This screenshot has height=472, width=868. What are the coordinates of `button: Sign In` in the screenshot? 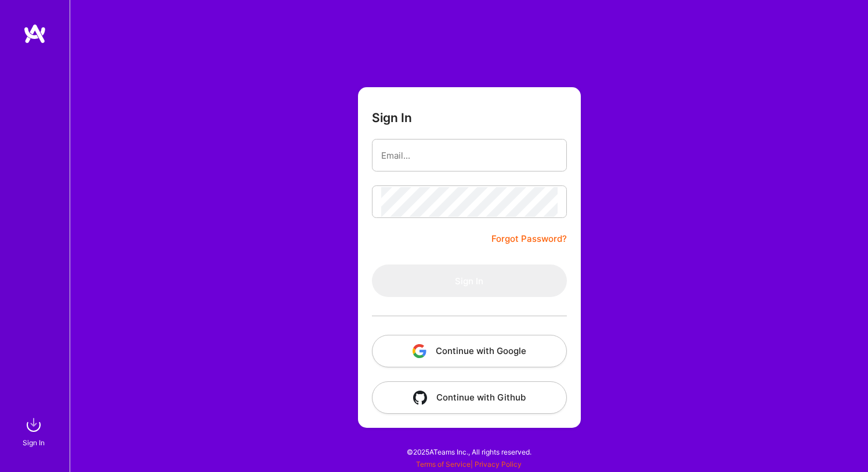 It's located at (470, 281).